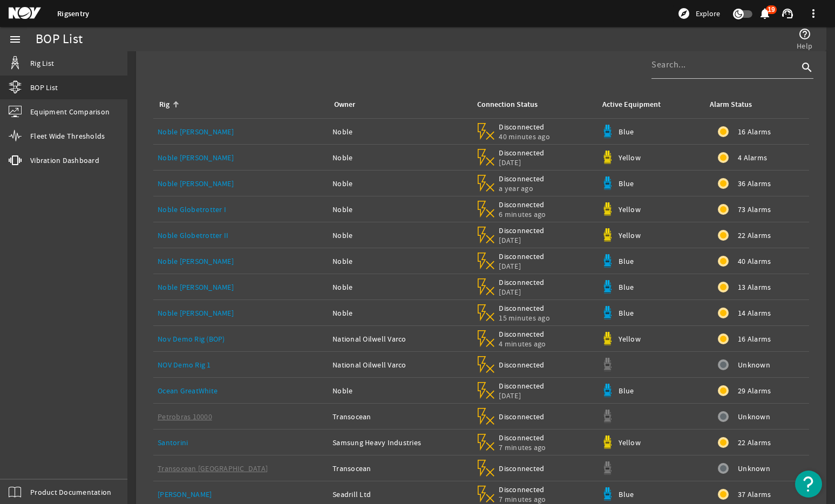 This screenshot has height=504, width=835. Describe the element at coordinates (42, 63) in the screenshot. I see `span: Rig List` at that location.